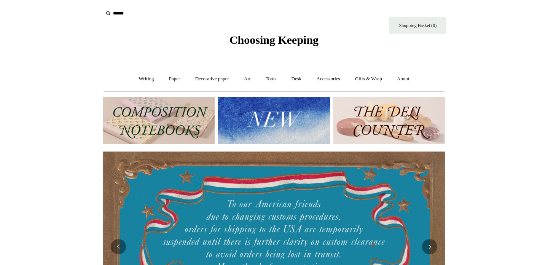  Describe the element at coordinates (118, 247) in the screenshot. I see `button: Previous` at that location.